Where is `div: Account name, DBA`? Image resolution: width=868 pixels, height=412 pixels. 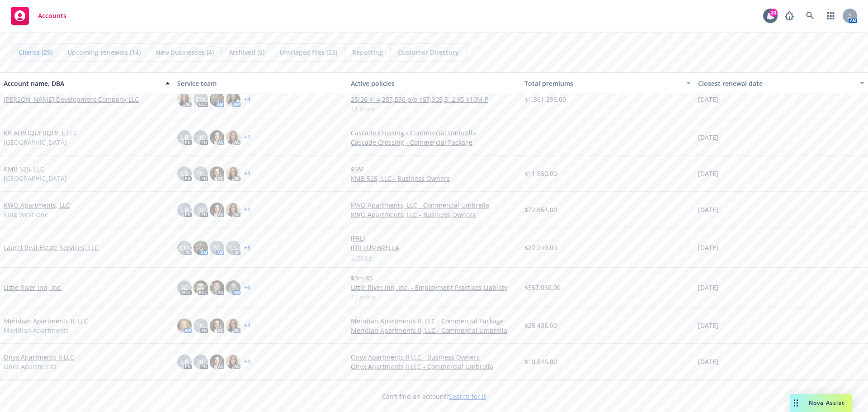
div: Account name, DBA is located at coordinates (82, 83).